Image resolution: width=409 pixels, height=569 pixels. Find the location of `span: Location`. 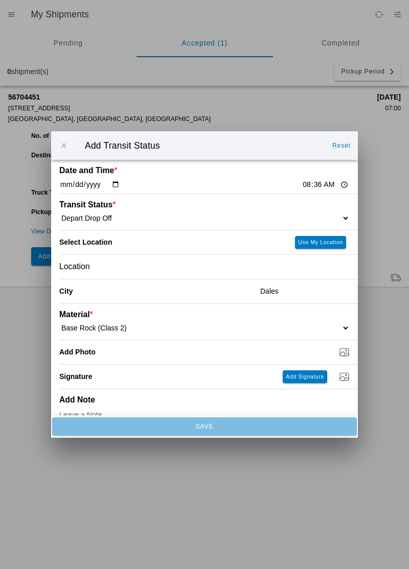

span: Location is located at coordinates (75, 267).